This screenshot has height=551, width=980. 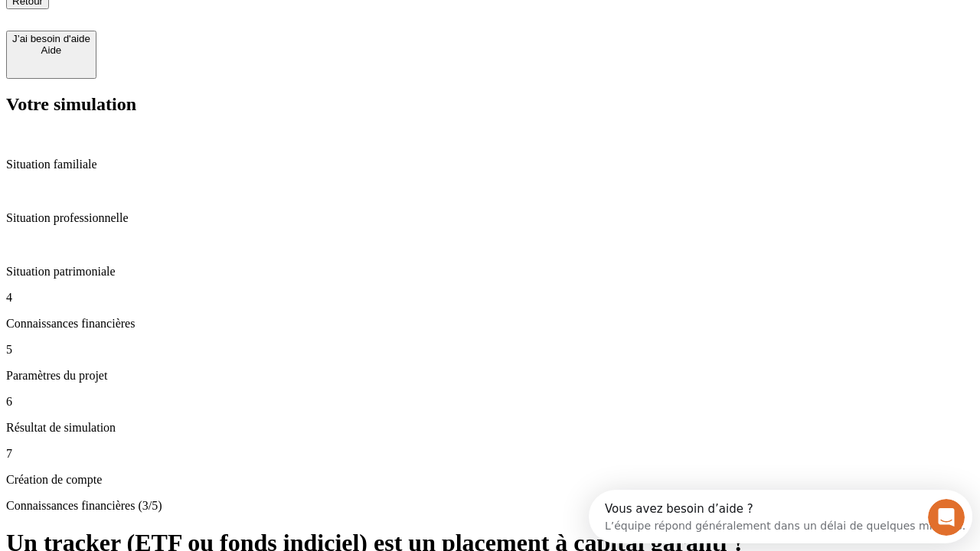 I want to click on p: Situation patrimoniale, so click(x=490, y=272).